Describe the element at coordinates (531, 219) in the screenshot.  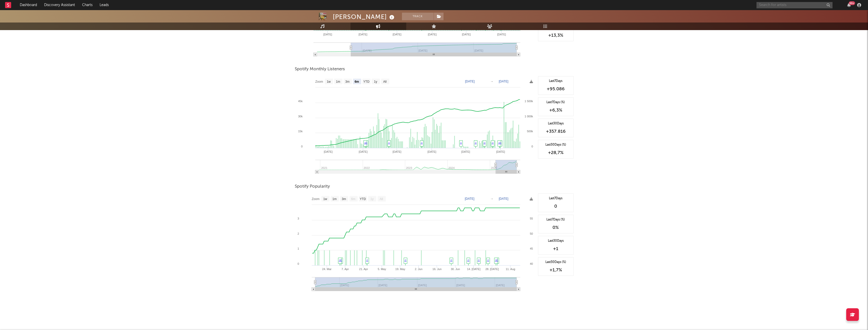
I see `text: 55` at that location.